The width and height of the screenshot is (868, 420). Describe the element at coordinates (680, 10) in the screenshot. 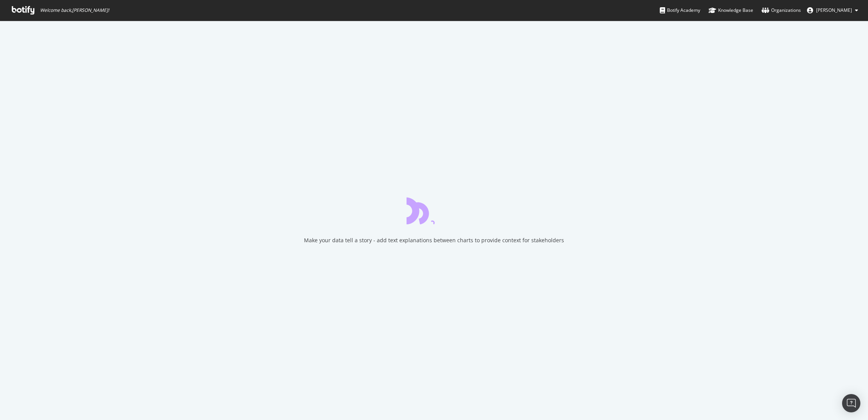

I see `div: Botify Academy` at that location.